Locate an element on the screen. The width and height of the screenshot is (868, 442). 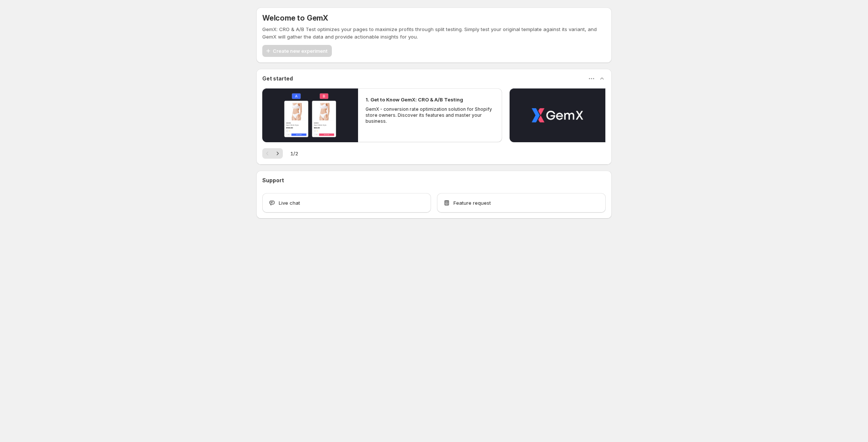
nav: Pagination is located at coordinates (273, 154).